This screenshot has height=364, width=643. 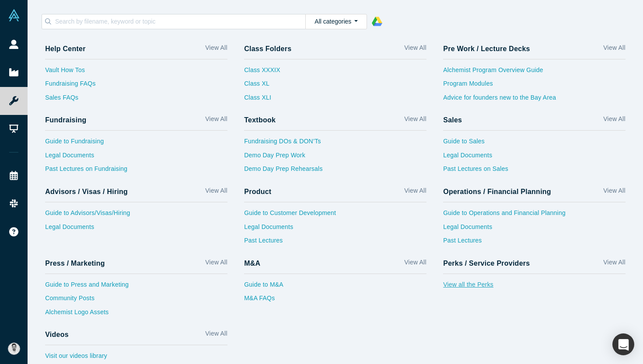 What do you see at coordinates (258, 192) in the screenshot?
I see `h4: Product` at bounding box center [258, 192].